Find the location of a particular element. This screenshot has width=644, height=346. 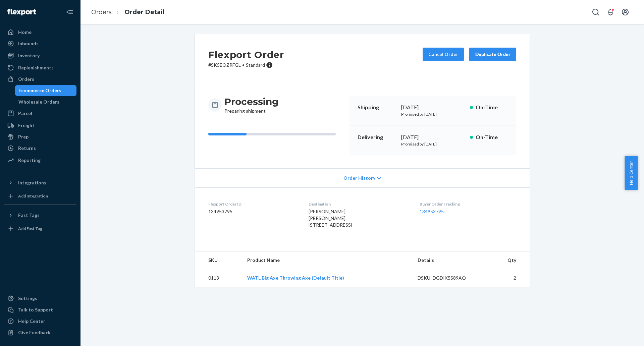

a: Inbounds is located at coordinates (40, 44).